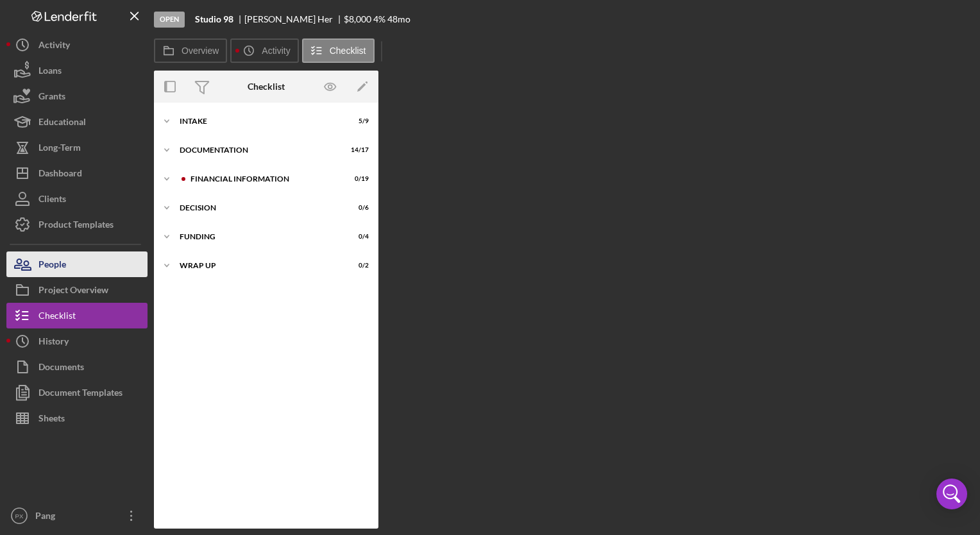 The height and width of the screenshot is (535, 980). What do you see at coordinates (264, 179) in the screenshot?
I see `div: Financial Information` at bounding box center [264, 179].